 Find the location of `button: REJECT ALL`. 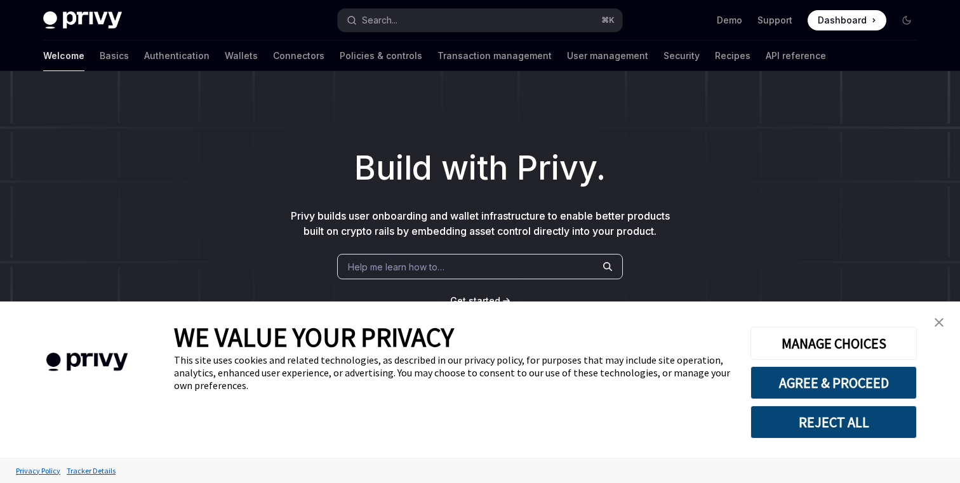

button: REJECT ALL is located at coordinates (834, 422).